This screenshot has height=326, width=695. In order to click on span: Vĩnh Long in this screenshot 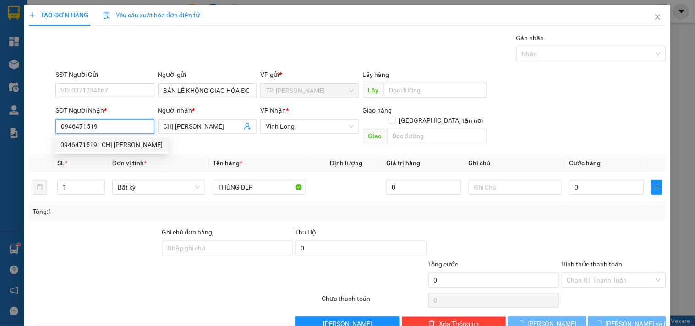, I will do `click(309, 127)`.